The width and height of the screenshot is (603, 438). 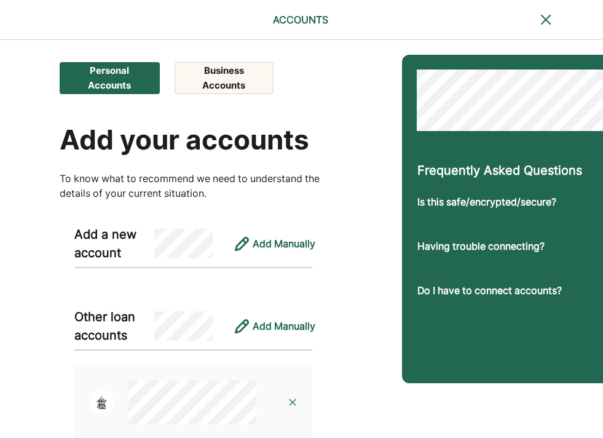 What do you see at coordinates (489, 290) in the screenshot?
I see `div: Do I have to connect accounts?` at bounding box center [489, 290].